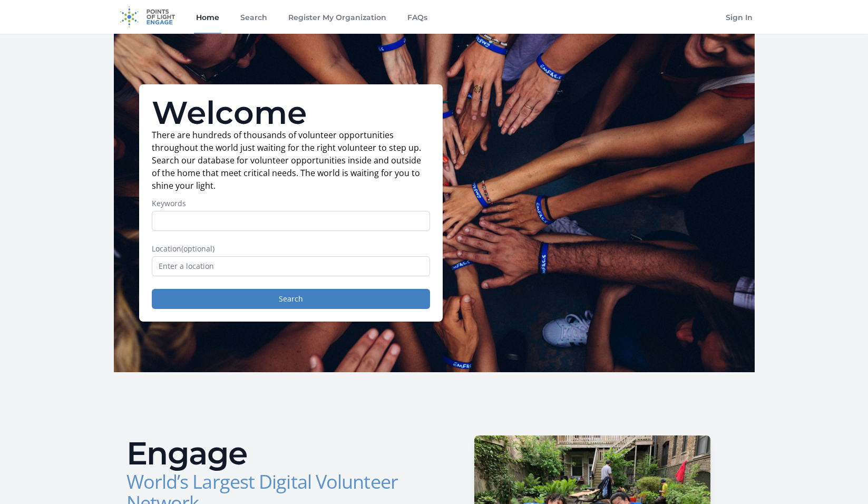  I want to click on h2: Engage, so click(276, 453).